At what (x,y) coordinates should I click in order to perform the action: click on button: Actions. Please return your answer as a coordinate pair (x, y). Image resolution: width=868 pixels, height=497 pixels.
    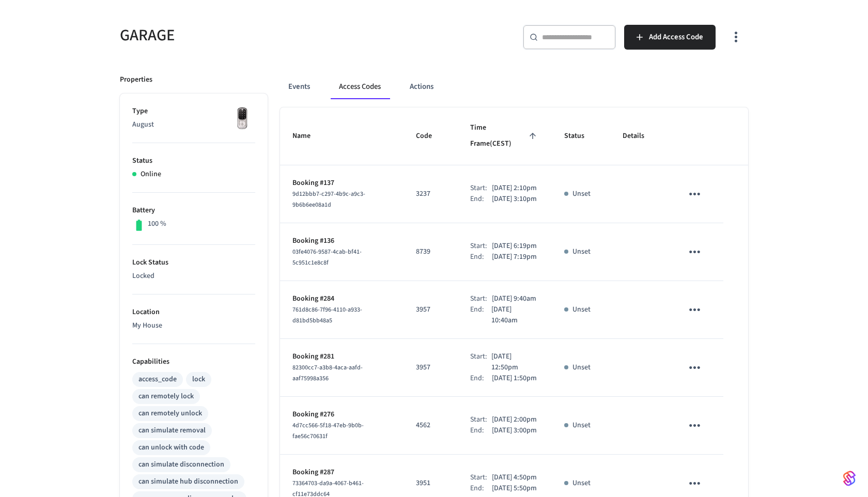
    Looking at the image, I should click on (421, 87).